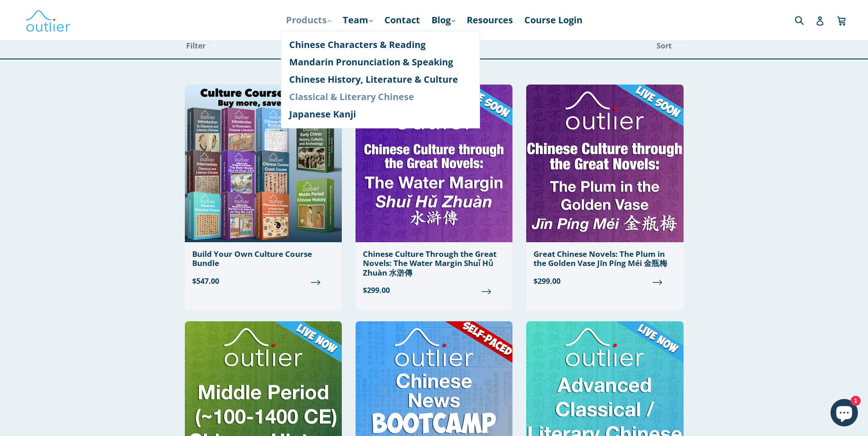 This screenshot has width=868, height=436. I want to click on a: Blog, so click(443, 20).